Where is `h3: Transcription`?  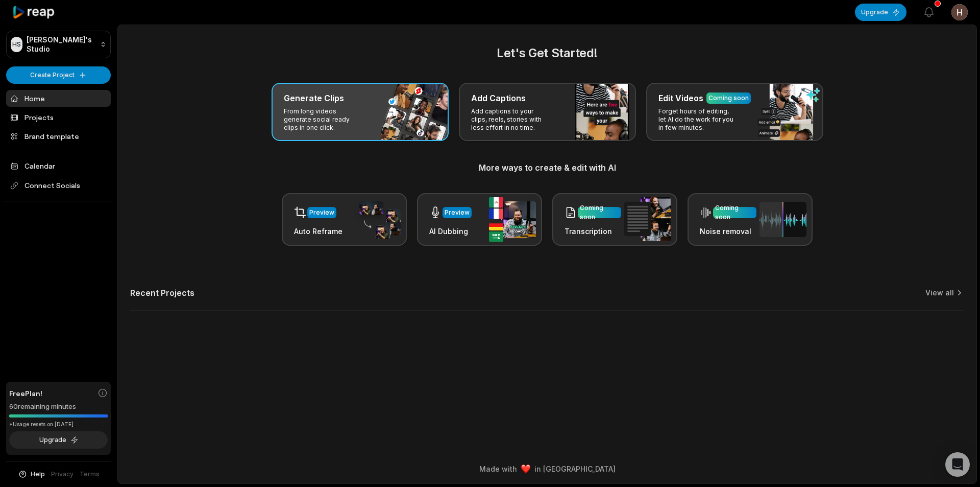
h3: Transcription is located at coordinates (593, 231).